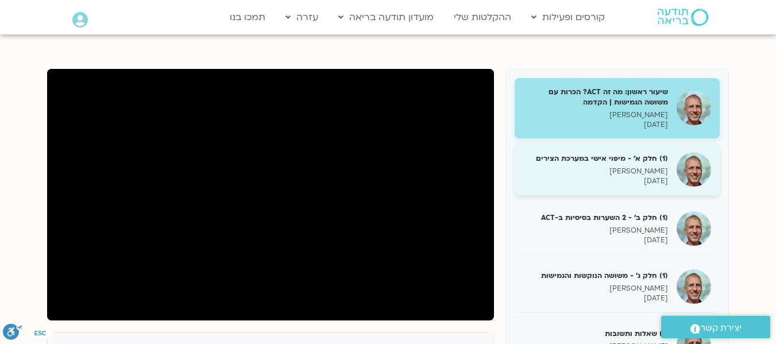  Describe the element at coordinates (596, 159) in the screenshot. I see `h5: (1) חלק א' - מיפוי אישי במערכת הצירים` at that location.